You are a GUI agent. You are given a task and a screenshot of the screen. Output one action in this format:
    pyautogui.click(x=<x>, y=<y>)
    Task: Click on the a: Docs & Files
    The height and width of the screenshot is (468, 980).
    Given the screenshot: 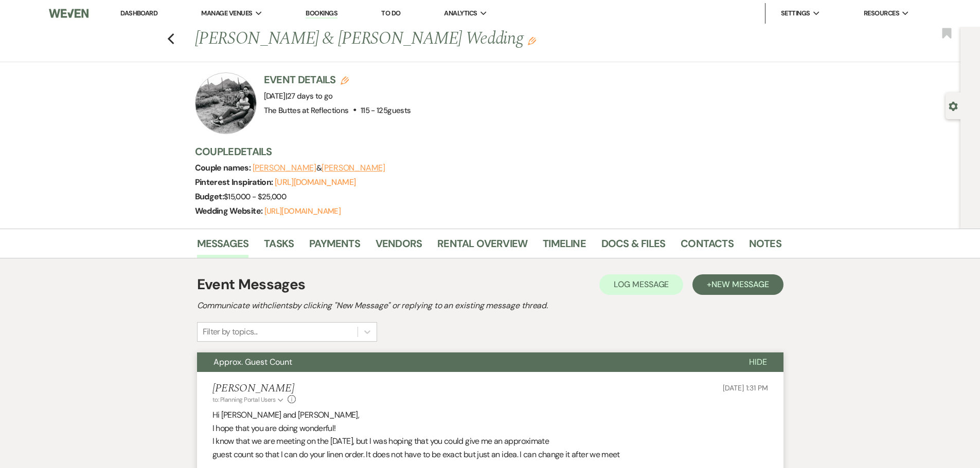 What is the action you would take?
    pyautogui.click(x=633, y=247)
    